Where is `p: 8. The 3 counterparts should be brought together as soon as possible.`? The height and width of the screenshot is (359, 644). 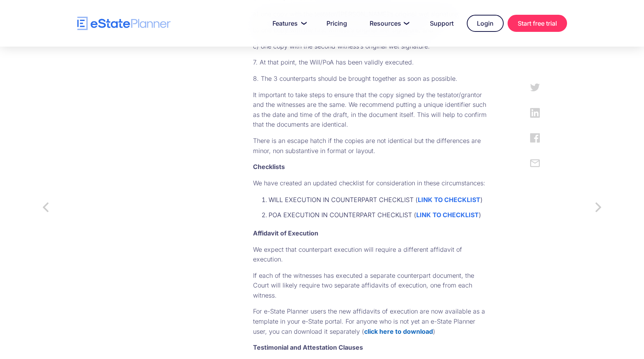
p: 8. The 3 counterparts should be brought together as soon as possible. is located at coordinates (371, 79).